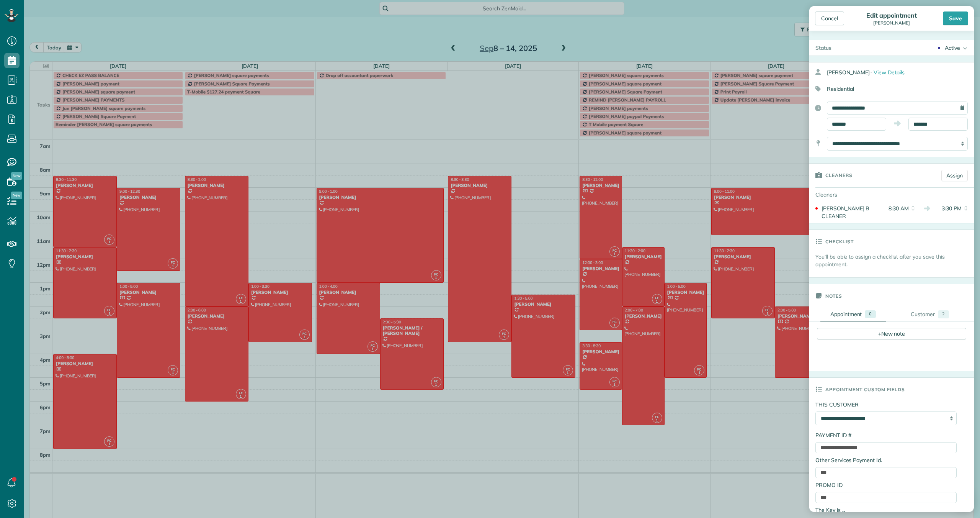 This screenshot has width=980, height=518. I want to click on label: The Key is ..., so click(886, 510).